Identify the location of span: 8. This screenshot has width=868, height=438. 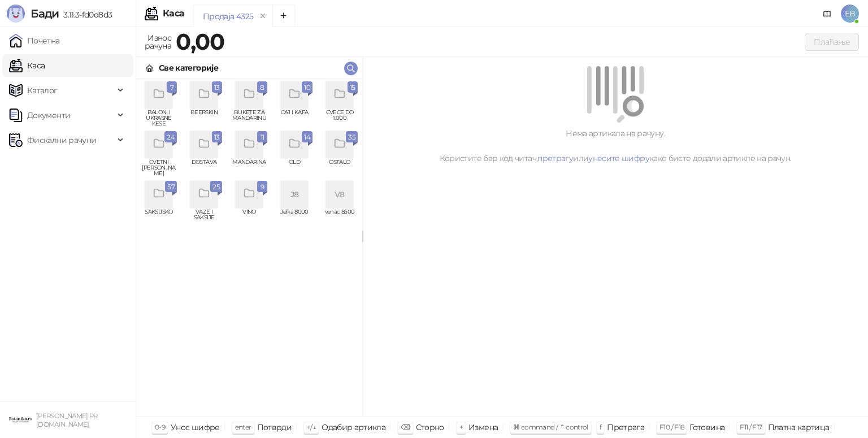
(262, 87).